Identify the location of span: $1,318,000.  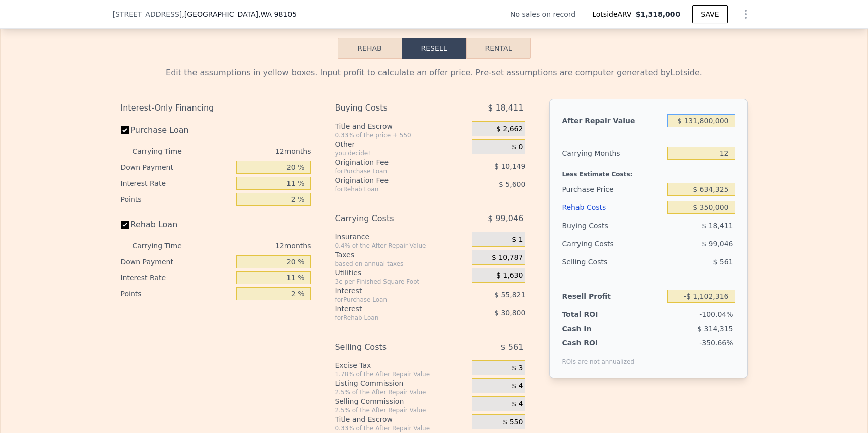
(658, 14).